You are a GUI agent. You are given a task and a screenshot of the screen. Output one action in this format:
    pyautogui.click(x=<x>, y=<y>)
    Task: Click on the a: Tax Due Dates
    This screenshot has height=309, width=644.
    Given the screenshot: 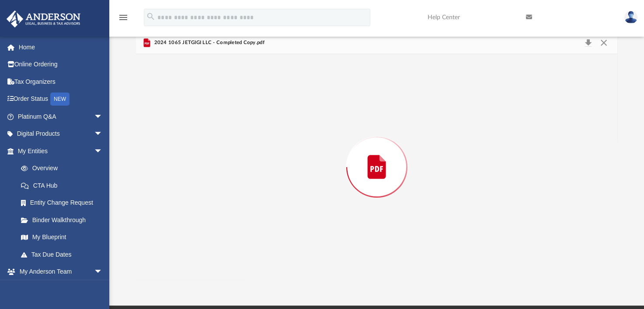 What is the action you would take?
    pyautogui.click(x=64, y=254)
    